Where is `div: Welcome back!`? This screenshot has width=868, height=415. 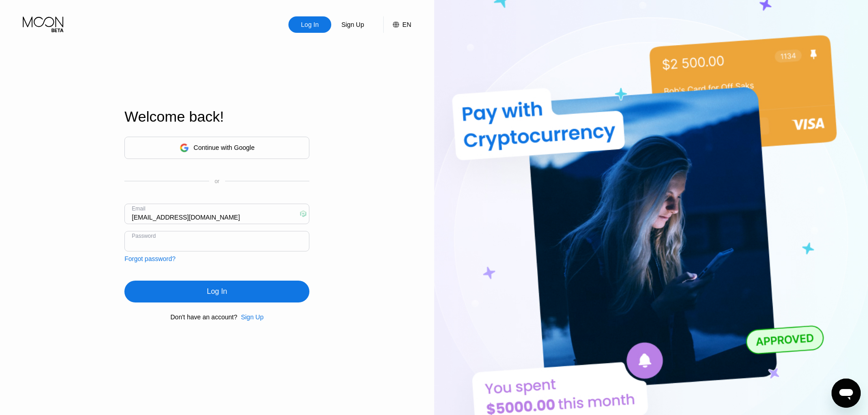 div: Welcome back! is located at coordinates (217, 117).